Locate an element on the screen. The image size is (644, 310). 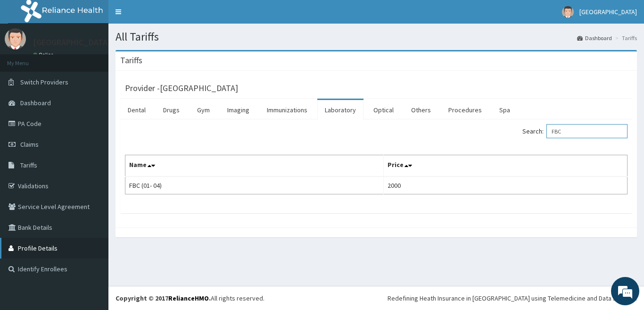
span: We're online! is located at coordinates (93, 142).